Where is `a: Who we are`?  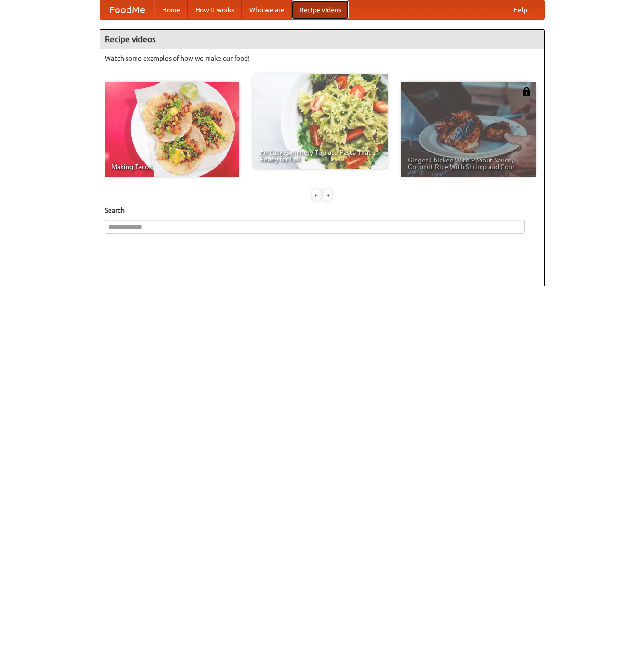
a: Who we are is located at coordinates (267, 10).